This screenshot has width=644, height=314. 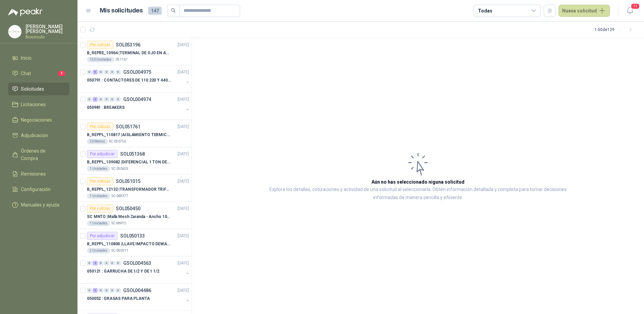 What do you see at coordinates (15, 32) in the screenshot?
I see `img: Company Logo` at bounding box center [15, 32].